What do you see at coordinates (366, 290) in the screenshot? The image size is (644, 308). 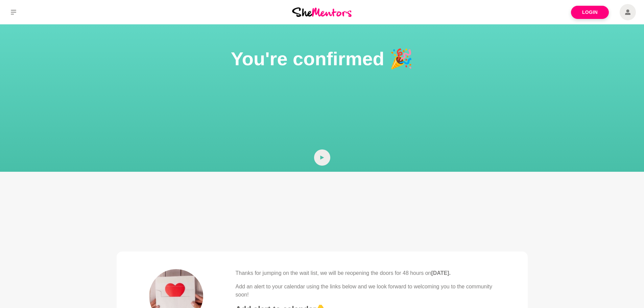 I see `p: Add an alert to your calendar using the links below and we look forward to welcoming you to the c...` at bounding box center [366, 290].